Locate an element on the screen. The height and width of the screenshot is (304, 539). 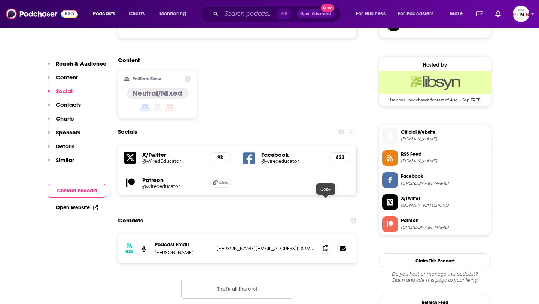
button: Show profile menu is located at coordinates (521, 14).